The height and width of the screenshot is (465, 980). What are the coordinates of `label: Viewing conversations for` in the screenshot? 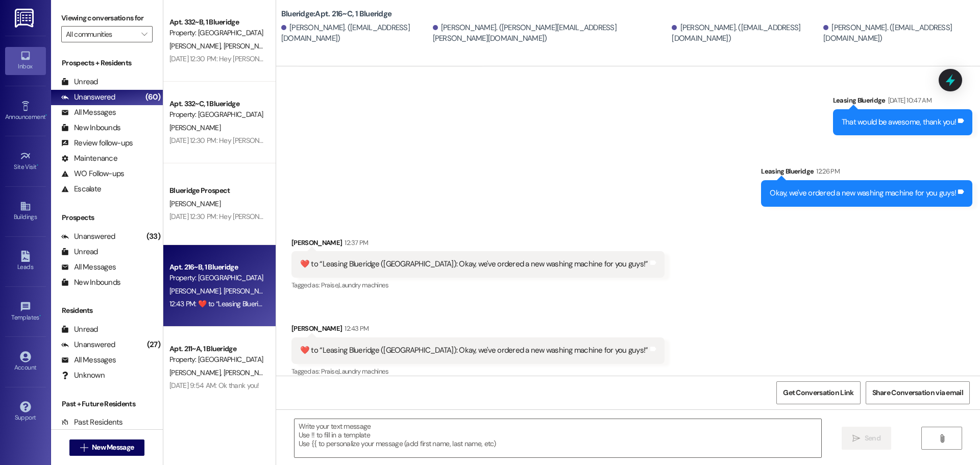 It's located at (107, 18).